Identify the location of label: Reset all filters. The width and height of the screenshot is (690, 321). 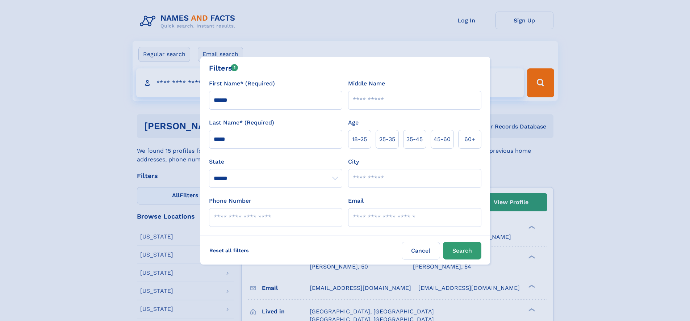
(229, 251).